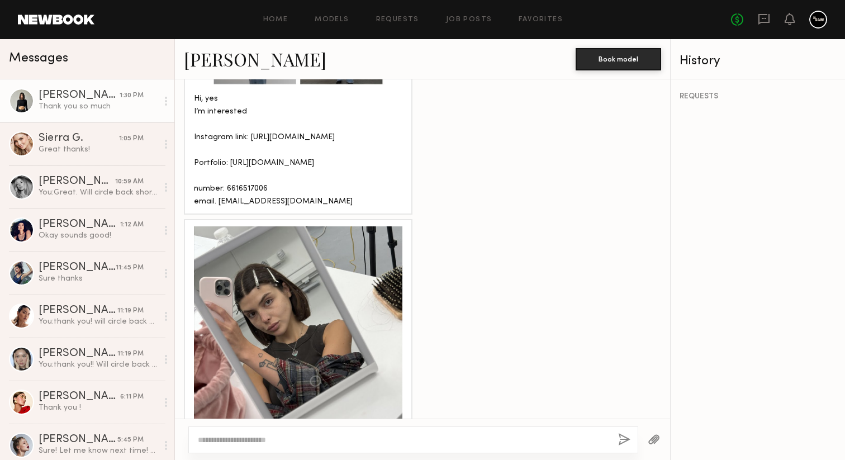 Image resolution: width=845 pixels, height=460 pixels. Describe the element at coordinates (98, 149) in the screenshot. I see `div: Great thanks!` at that location.